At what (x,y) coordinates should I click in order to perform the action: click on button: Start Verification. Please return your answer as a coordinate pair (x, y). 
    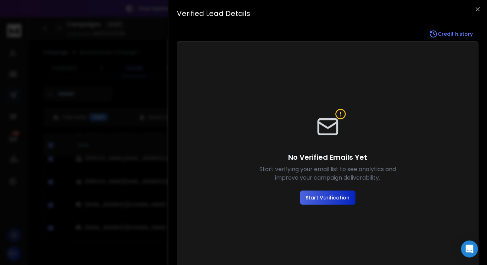
    Looking at the image, I should click on (328, 198).